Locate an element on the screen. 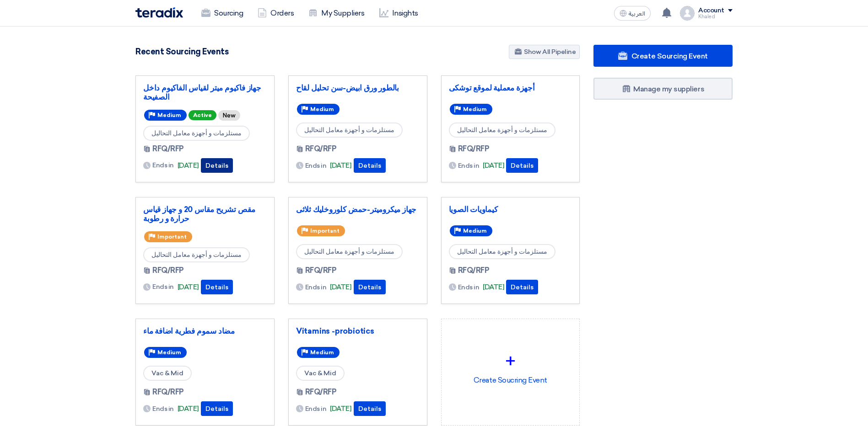  div: New is located at coordinates (230, 115).